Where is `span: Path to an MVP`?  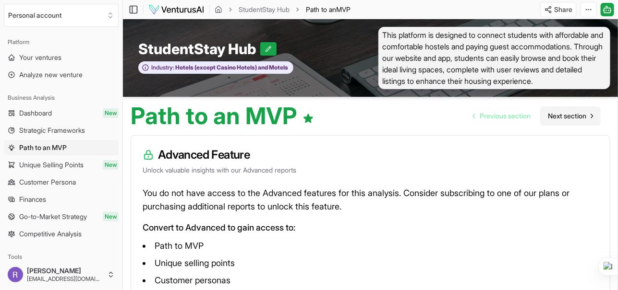 span: Path to an MVP is located at coordinates (43, 148).